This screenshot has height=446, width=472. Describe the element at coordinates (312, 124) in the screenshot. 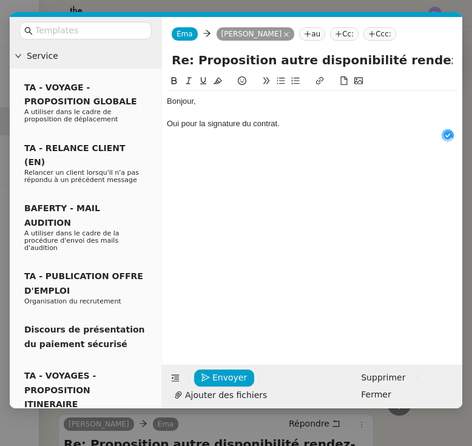

I see `div: Oui pour la signature du contrat.` at that location.